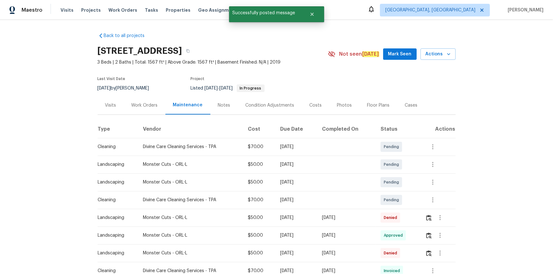 This screenshot has height=274, width=553. Describe the element at coordinates (315, 105) in the screenshot. I see `div: Costs` at that location.